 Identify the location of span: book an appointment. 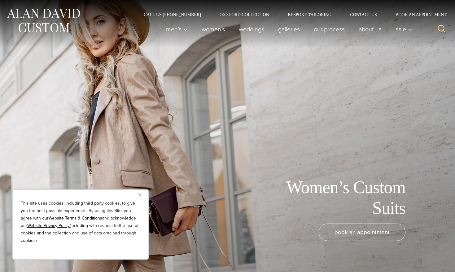
(362, 232).